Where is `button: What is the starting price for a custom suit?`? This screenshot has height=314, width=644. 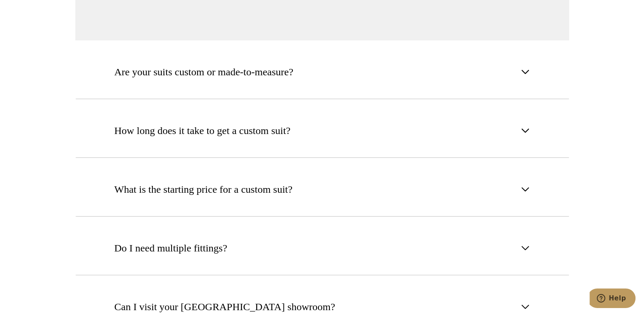 button: What is the starting price for a custom suit? is located at coordinates (322, 189).